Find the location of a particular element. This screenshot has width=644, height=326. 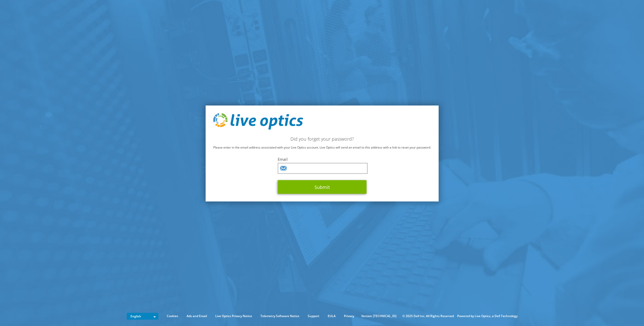

p: Please enter in the email address associated with your Live Optics account. Live Optics will send... is located at coordinates (322, 148).